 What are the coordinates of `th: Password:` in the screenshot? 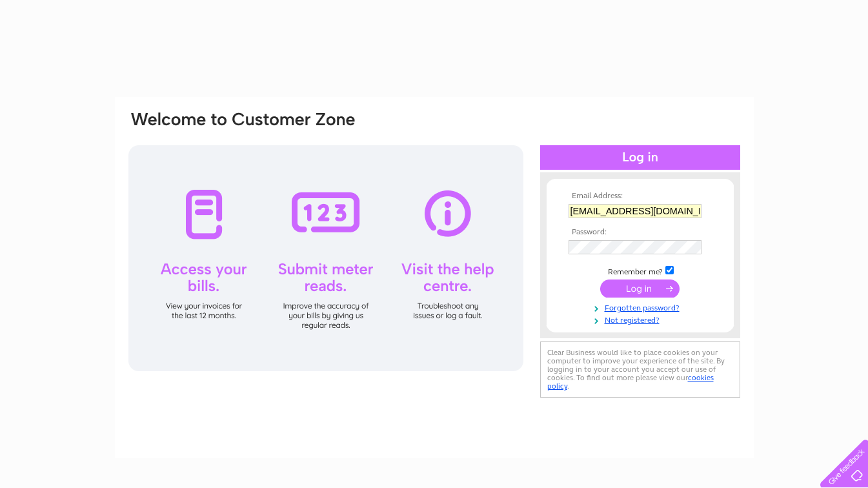 It's located at (640, 232).